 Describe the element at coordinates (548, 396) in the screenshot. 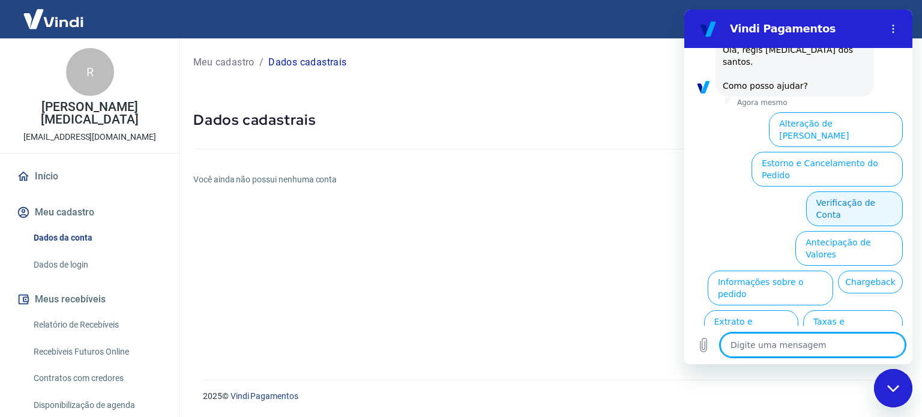

I see `p: 2025 ©` at that location.